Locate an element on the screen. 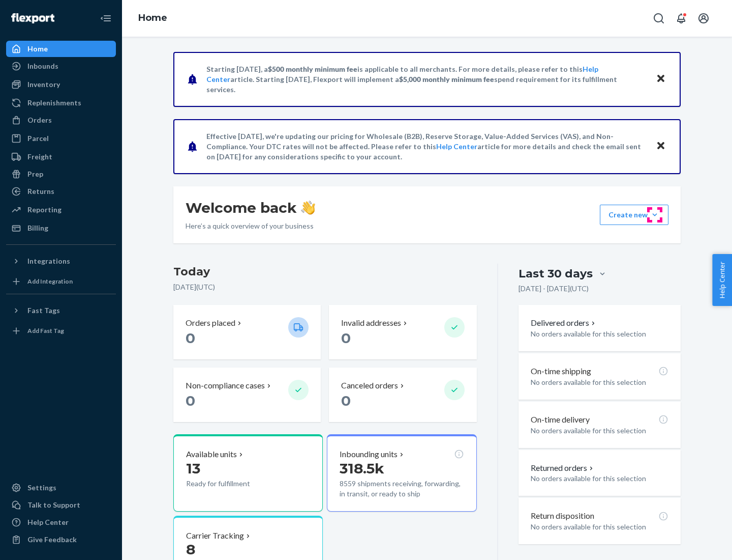 This screenshot has height=560, width=732. button: Delivered orders is located at coordinates (564, 322).